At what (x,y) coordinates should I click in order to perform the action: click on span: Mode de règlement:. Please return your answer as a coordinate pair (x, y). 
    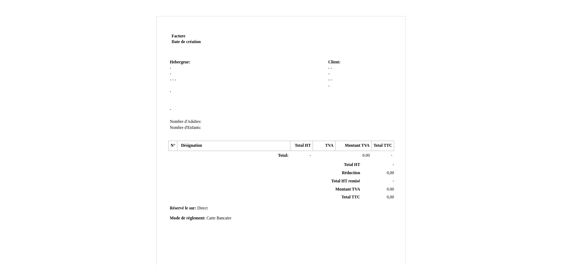
    Looking at the image, I should click on (188, 218).